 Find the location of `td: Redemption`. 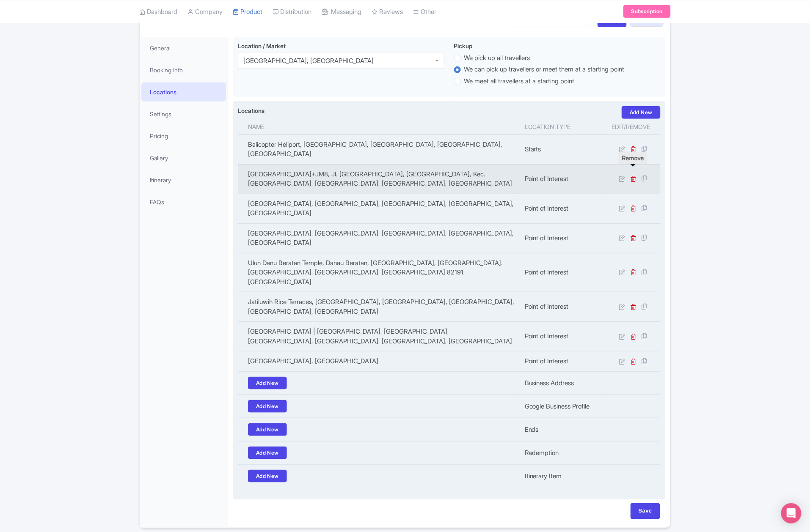

td: Redemption is located at coordinates (561, 453).